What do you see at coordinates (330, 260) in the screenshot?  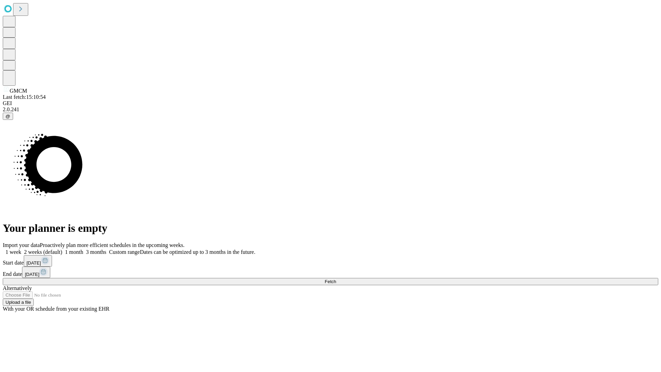 I see `div: Start date` at bounding box center [330, 260].